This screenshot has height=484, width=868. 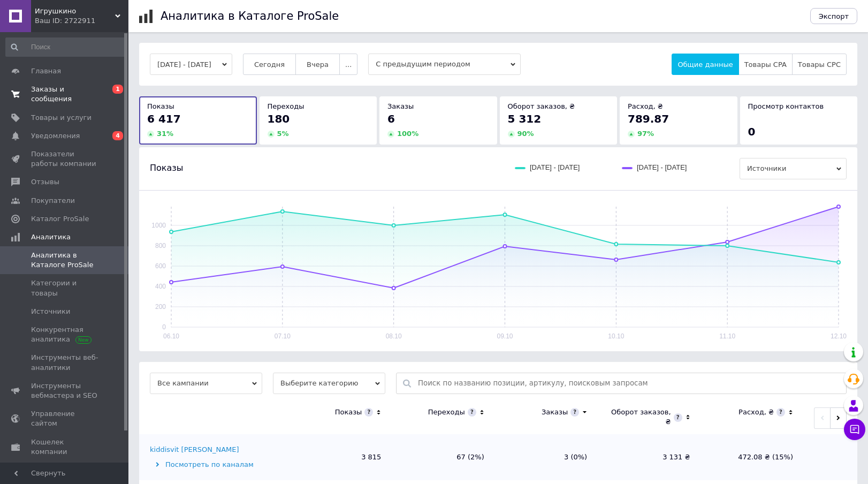 I want to click on span: 100 %, so click(x=408, y=133).